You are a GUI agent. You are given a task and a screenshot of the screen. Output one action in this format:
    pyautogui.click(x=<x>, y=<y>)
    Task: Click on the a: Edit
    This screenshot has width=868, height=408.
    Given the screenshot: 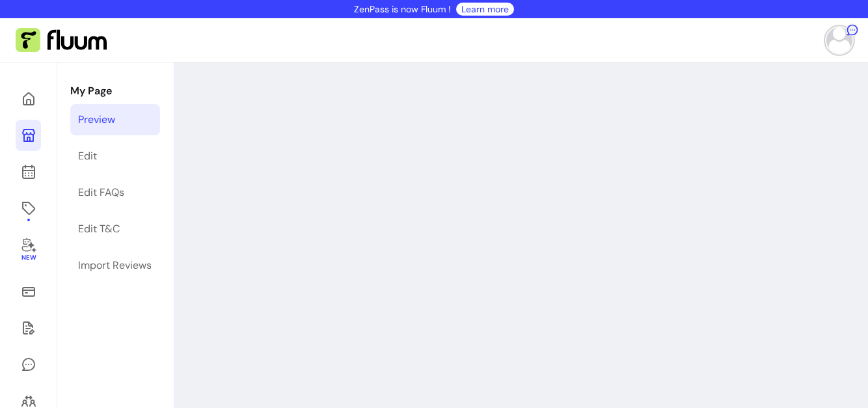 What is the action you would take?
    pyautogui.click(x=115, y=156)
    